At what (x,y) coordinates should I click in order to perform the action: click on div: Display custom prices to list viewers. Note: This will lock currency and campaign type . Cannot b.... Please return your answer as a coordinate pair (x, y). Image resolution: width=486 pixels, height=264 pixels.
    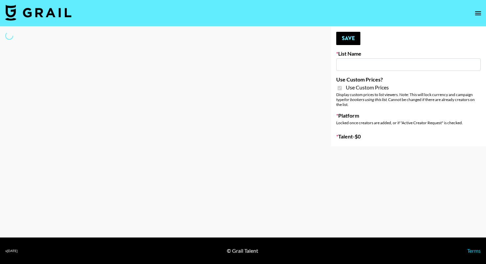
    Looking at the image, I should click on (409, 99).